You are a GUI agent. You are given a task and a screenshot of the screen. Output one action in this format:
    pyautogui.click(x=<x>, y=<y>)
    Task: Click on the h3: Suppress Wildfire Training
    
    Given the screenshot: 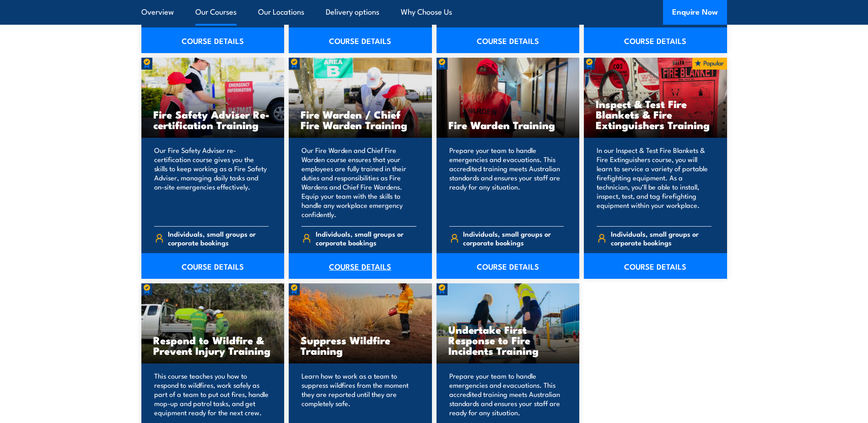 What is the action you would take?
    pyautogui.click(x=360, y=345)
    